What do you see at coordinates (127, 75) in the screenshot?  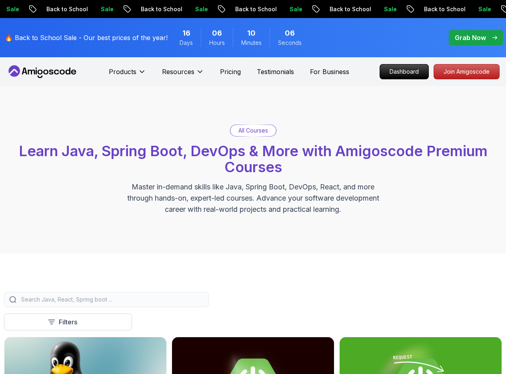 I see `button: Products` at bounding box center [127, 75].